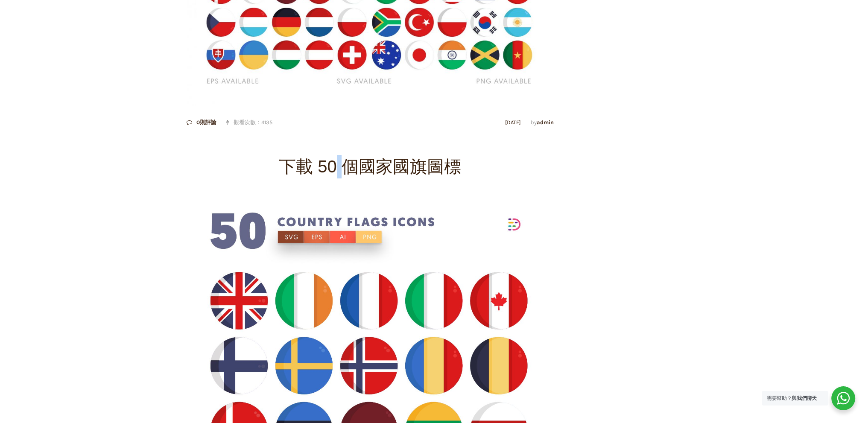  I want to click on font: 下載 50 個國家國旗圖標, so click(370, 166).